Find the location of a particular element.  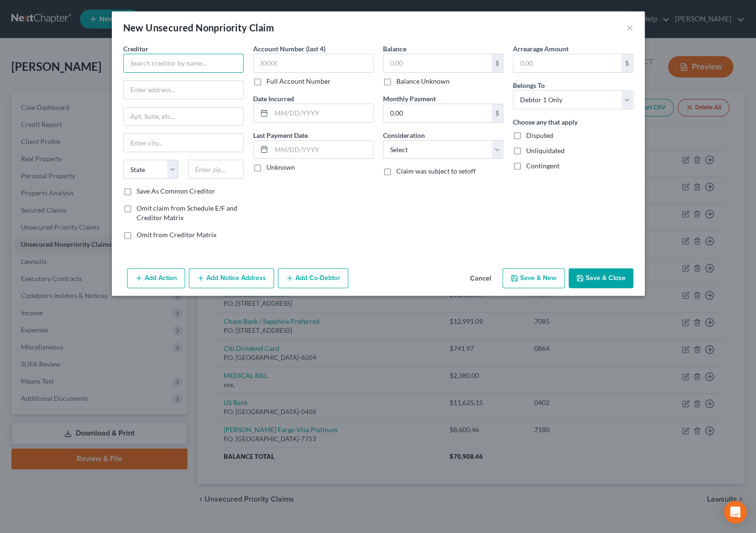

label: Date Incurred is located at coordinates (273, 99).